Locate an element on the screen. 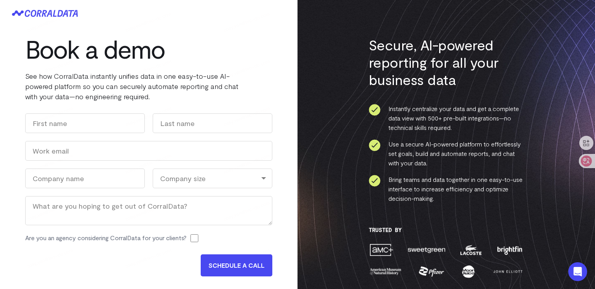 This screenshot has width=595, height=289. div: Company size is located at coordinates (213, 178).